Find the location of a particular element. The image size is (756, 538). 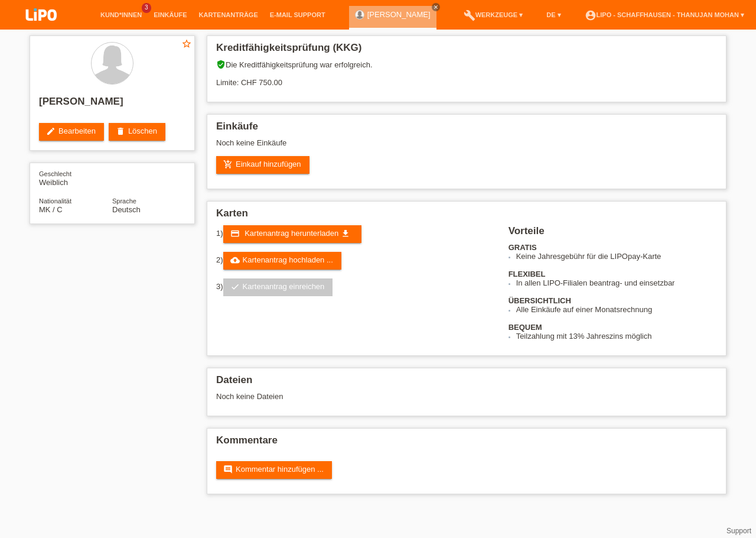

a: Kartenanträge is located at coordinates (228, 15).